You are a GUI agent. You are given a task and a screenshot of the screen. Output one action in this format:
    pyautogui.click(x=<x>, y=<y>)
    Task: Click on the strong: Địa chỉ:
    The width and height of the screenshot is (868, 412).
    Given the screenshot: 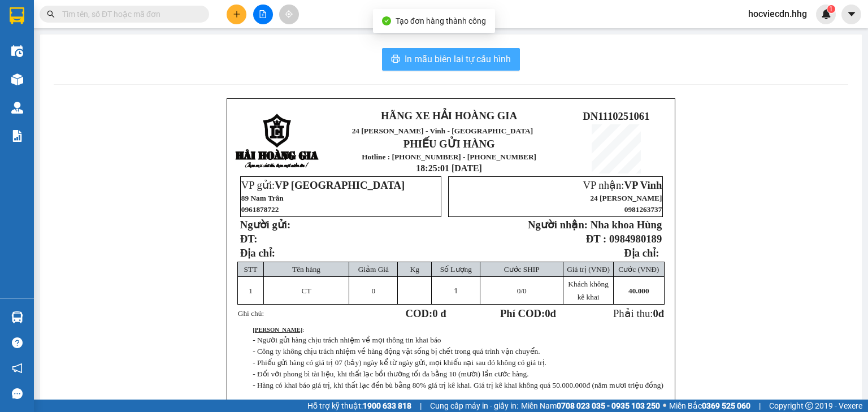 What is the action you would take?
    pyautogui.click(x=642, y=253)
    